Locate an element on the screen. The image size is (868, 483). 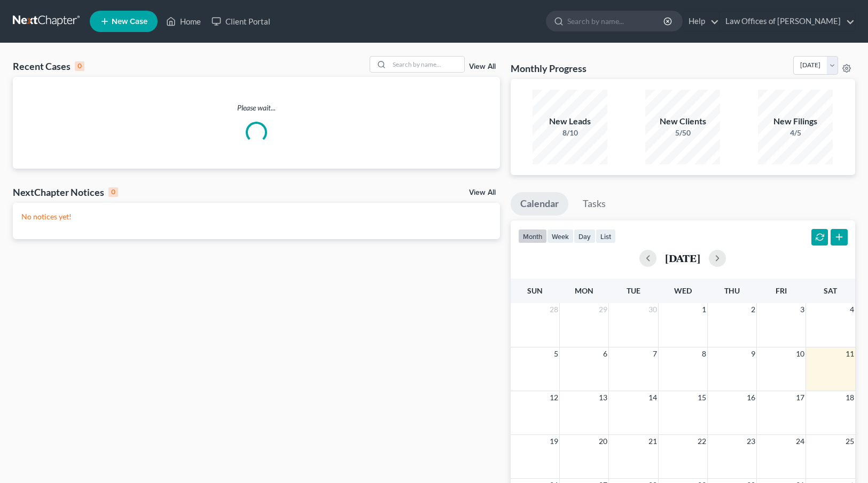
span: Thu is located at coordinates (732, 291).